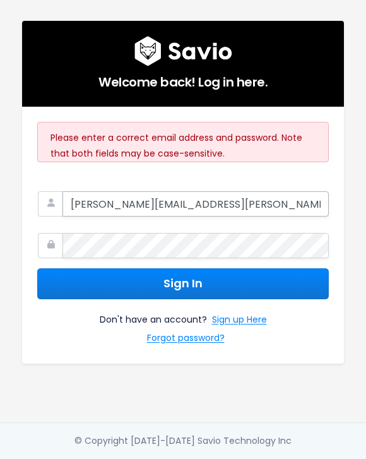  What do you see at coordinates (239, 321) in the screenshot?
I see `a: Sign up Here` at bounding box center [239, 321].